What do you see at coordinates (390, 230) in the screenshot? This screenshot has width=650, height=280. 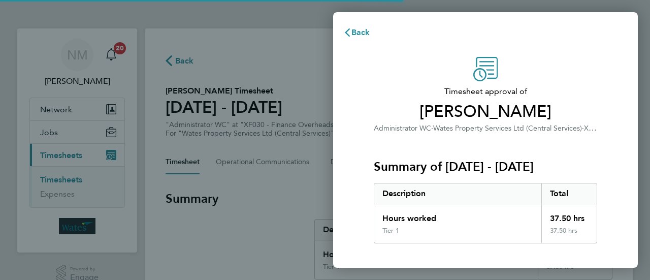 I see `div: Tier 1` at bounding box center [390, 230].